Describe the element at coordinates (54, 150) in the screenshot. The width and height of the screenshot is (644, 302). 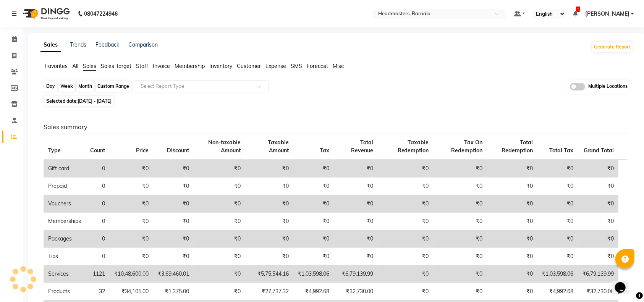
I see `span: Type` at that location.